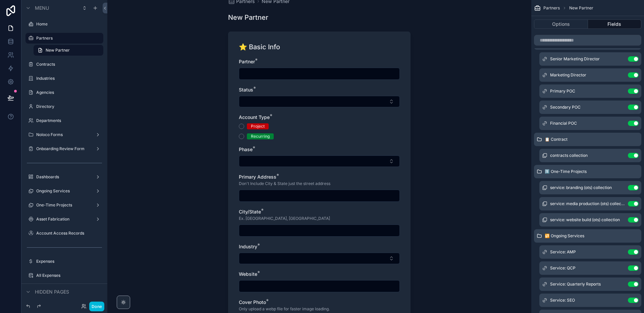 This screenshot has width=644, height=313. Describe the element at coordinates (248, 247) in the screenshot. I see `span: Industry` at that location.